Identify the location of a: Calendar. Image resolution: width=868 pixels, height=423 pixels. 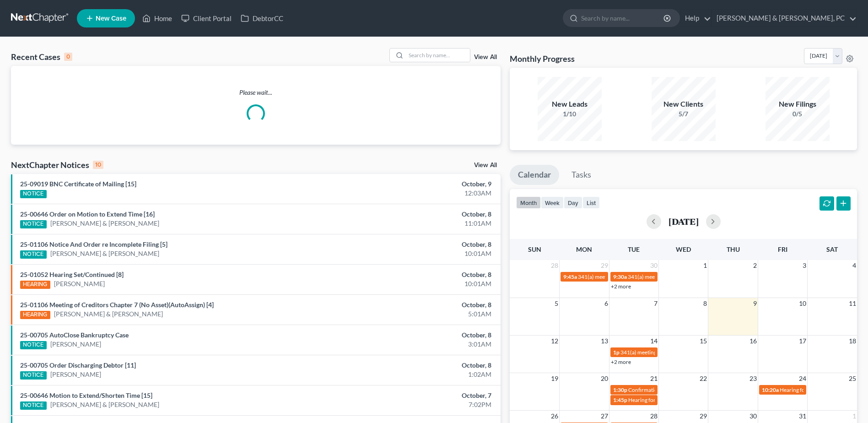
(534, 175).